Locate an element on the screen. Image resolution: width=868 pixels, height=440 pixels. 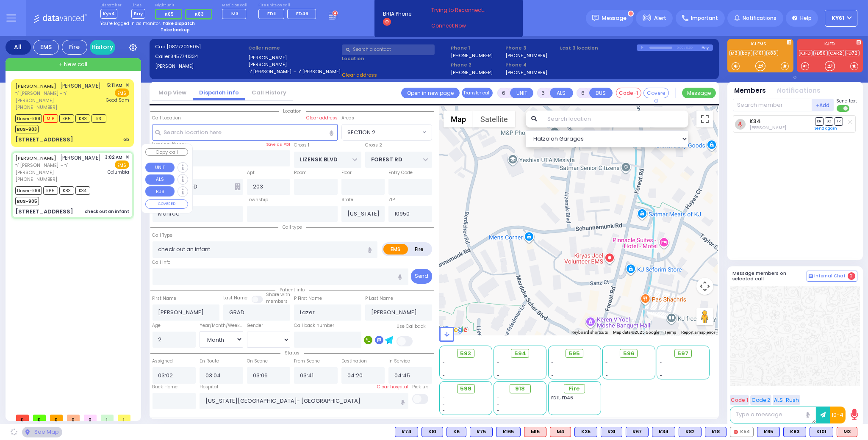
span: KY61 is located at coordinates (838, 18).